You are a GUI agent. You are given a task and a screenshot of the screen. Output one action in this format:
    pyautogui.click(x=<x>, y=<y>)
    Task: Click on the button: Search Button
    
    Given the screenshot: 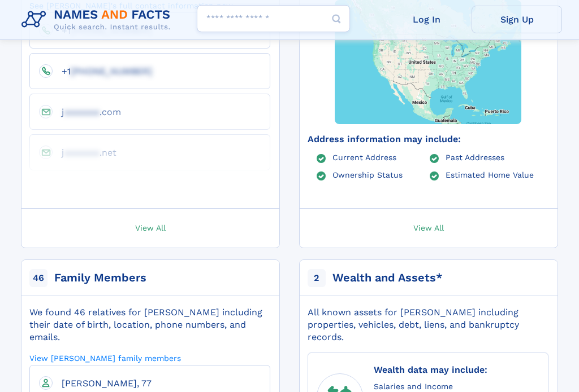 What is the action you would take?
    pyautogui.click(x=337, y=19)
    